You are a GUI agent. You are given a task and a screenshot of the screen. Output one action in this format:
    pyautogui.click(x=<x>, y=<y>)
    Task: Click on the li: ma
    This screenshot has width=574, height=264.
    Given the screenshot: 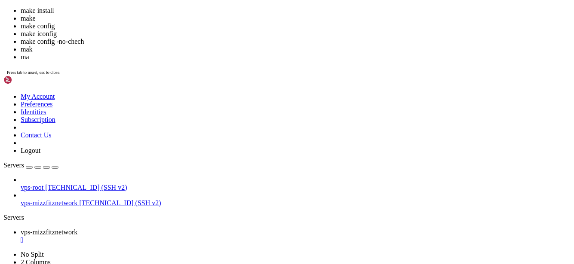 What is the action you would take?
    pyautogui.click(x=295, y=57)
    